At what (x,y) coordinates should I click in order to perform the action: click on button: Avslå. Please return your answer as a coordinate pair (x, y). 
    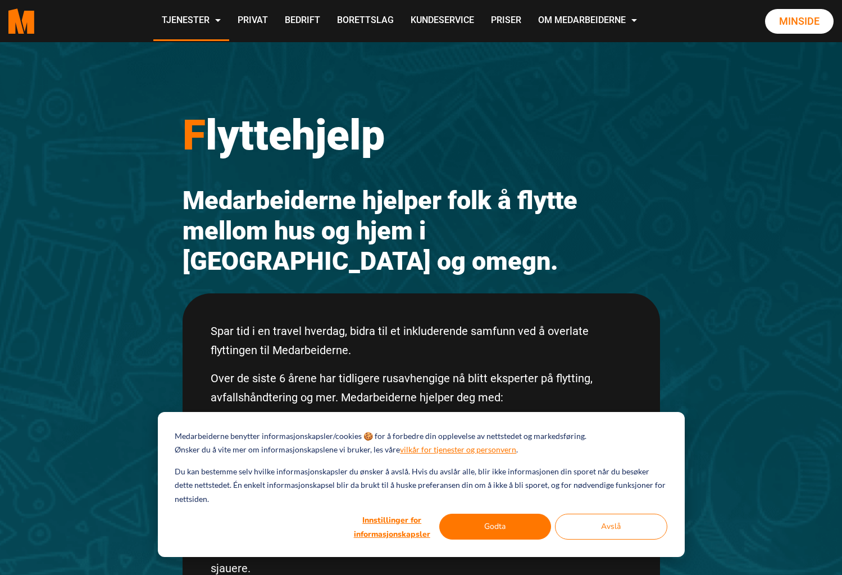
    Looking at the image, I should click on (611, 526).